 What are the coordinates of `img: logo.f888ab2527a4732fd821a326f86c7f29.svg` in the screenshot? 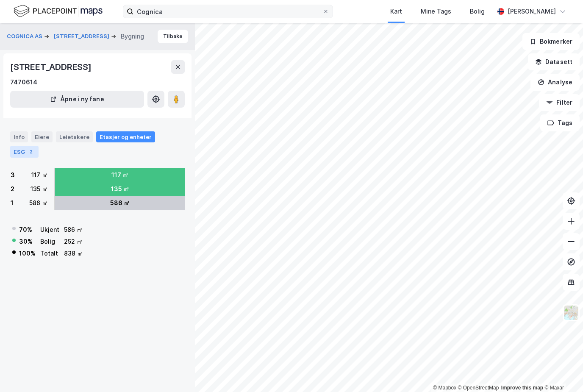 It's located at (58, 11).